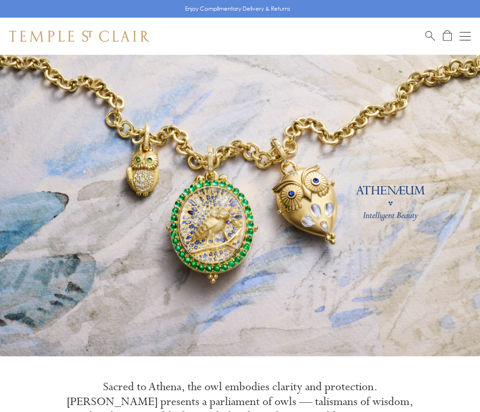 Image resolution: width=480 pixels, height=412 pixels. What do you see at coordinates (465, 36) in the screenshot?
I see `button: Open navigation` at bounding box center [465, 36].